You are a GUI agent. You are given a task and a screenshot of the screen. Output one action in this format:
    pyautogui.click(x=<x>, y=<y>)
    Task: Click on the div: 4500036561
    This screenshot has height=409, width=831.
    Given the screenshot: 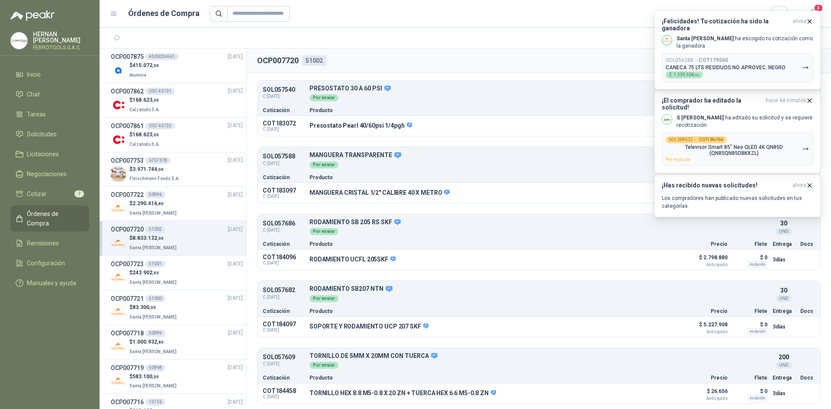 What is the action you would take?
    pyautogui.click(x=162, y=57)
    